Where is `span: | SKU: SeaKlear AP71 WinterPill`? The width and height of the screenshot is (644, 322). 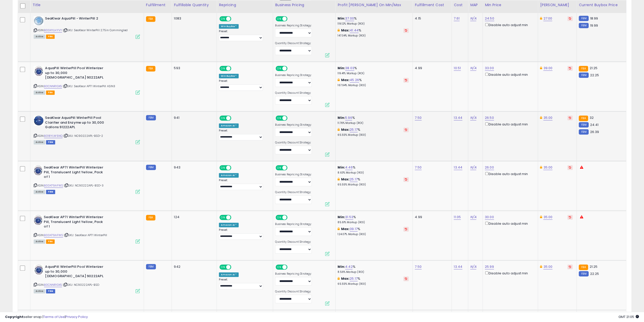 span: | SKU: SeaKlear AP71 WinterPill is located at coordinates (85, 235).